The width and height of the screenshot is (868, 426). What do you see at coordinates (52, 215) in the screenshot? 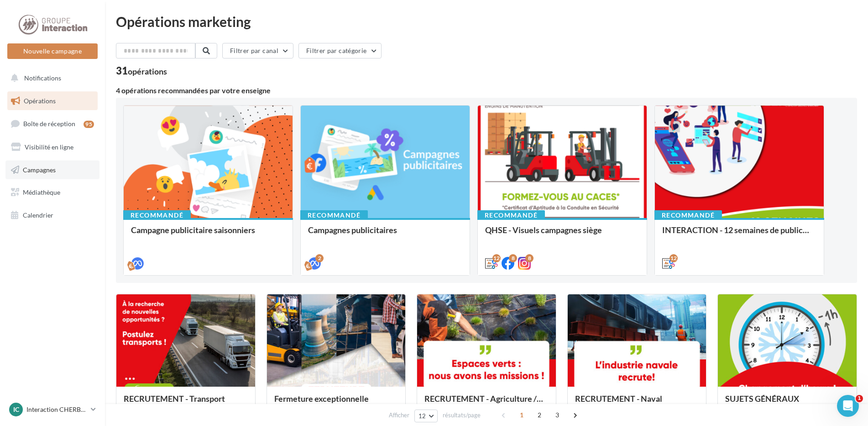
I see `a: Calendrier` at bounding box center [52, 215].